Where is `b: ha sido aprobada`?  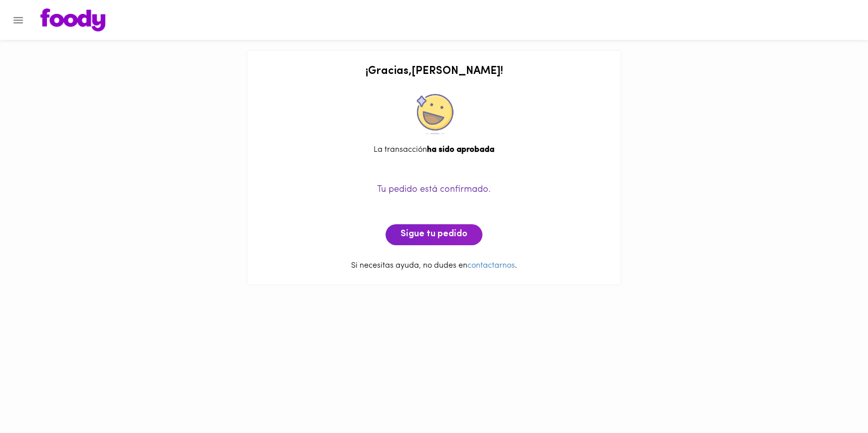 b: ha sido aprobada is located at coordinates (460, 150).